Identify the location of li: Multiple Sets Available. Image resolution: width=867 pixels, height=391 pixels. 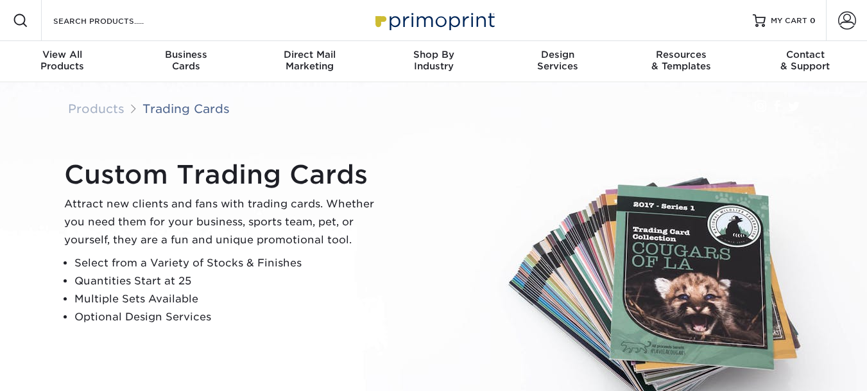
(230, 299).